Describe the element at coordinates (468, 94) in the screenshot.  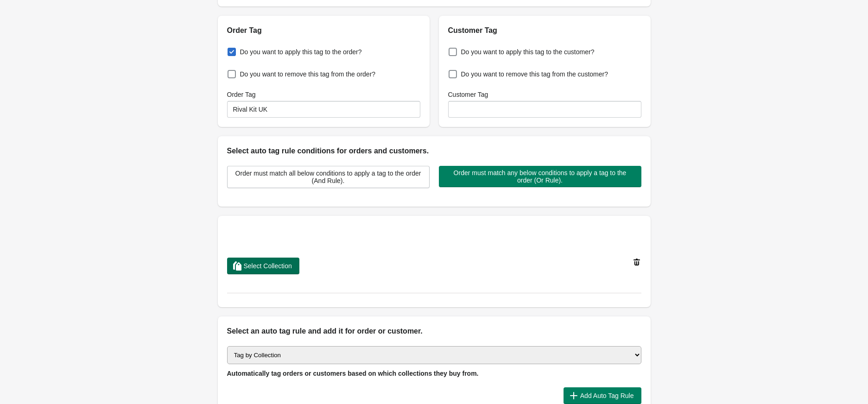
I see `label: Customer Tag` at that location.